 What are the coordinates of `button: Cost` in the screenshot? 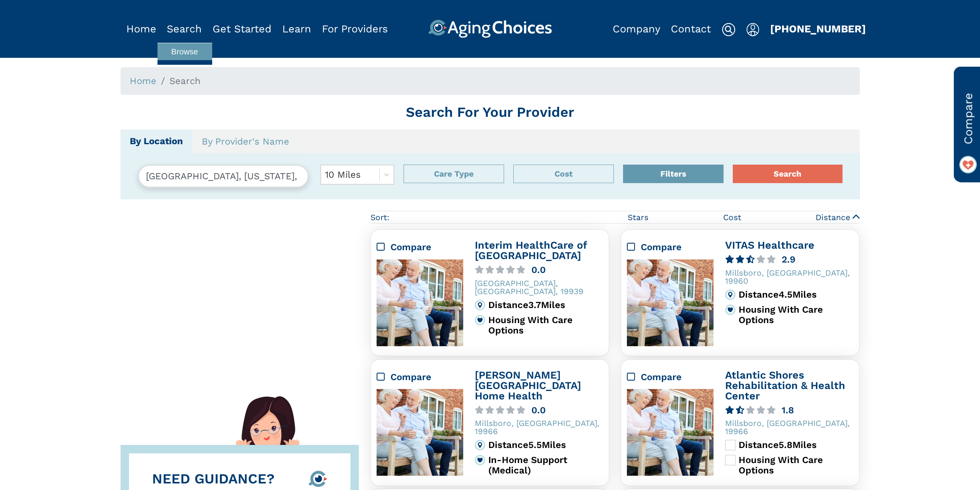 It's located at (563, 174).